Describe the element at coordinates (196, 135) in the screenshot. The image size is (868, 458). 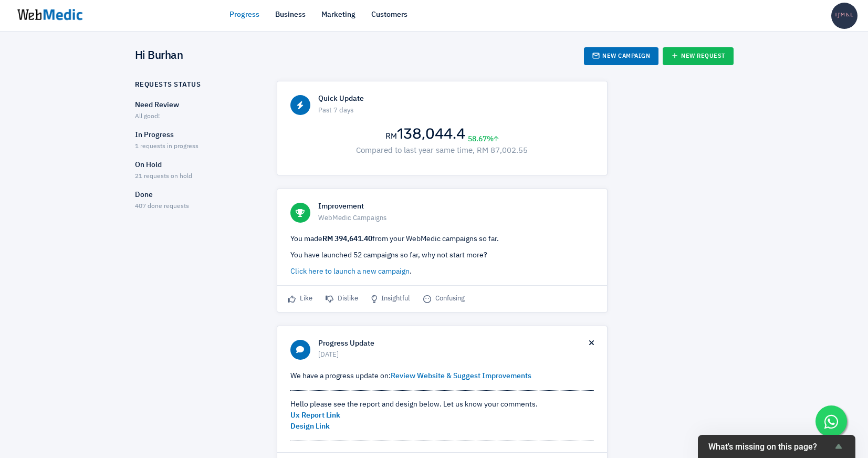
I see `p: In Progress` at that location.